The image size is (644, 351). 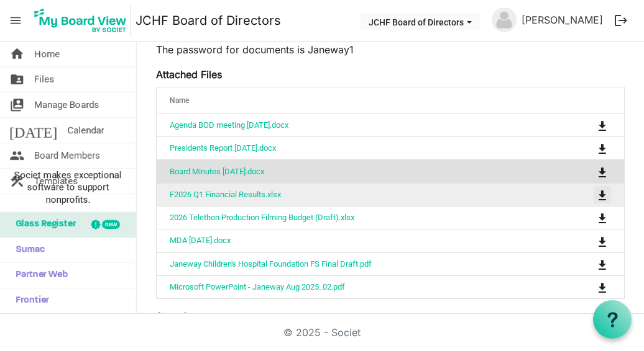 I want to click on button: JCHF Board of Directors dropdownbutton, so click(x=420, y=22).